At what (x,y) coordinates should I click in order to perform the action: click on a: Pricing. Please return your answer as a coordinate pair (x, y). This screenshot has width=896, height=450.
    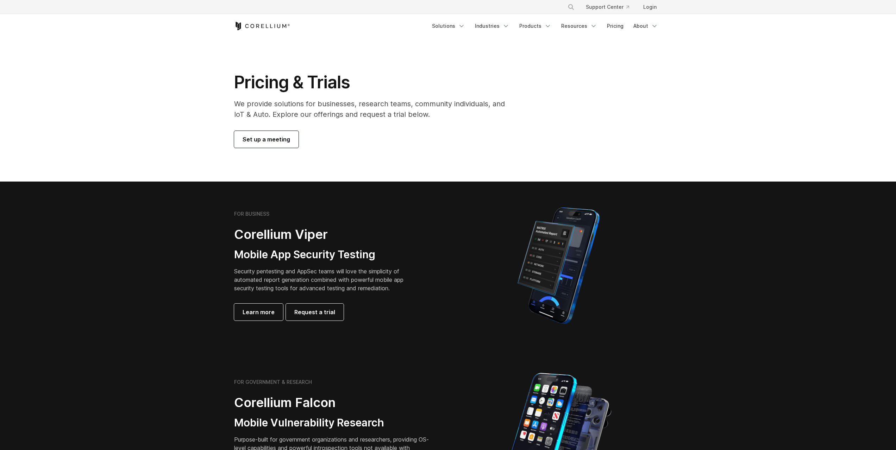
    Looking at the image, I should click on (615, 26).